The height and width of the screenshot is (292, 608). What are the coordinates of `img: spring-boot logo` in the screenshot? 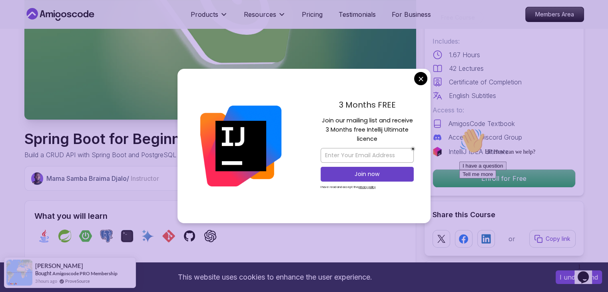 It's located at (85, 236).